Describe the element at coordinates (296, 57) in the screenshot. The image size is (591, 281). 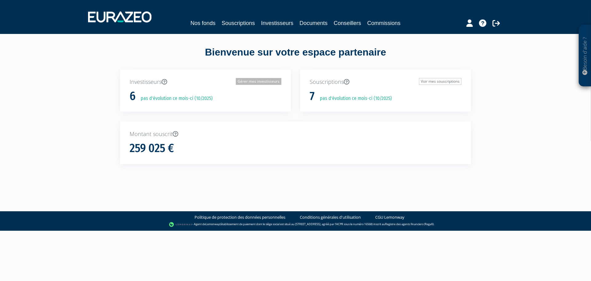
I see `div: Bienvenue sur votre espace partenaire` at that location.